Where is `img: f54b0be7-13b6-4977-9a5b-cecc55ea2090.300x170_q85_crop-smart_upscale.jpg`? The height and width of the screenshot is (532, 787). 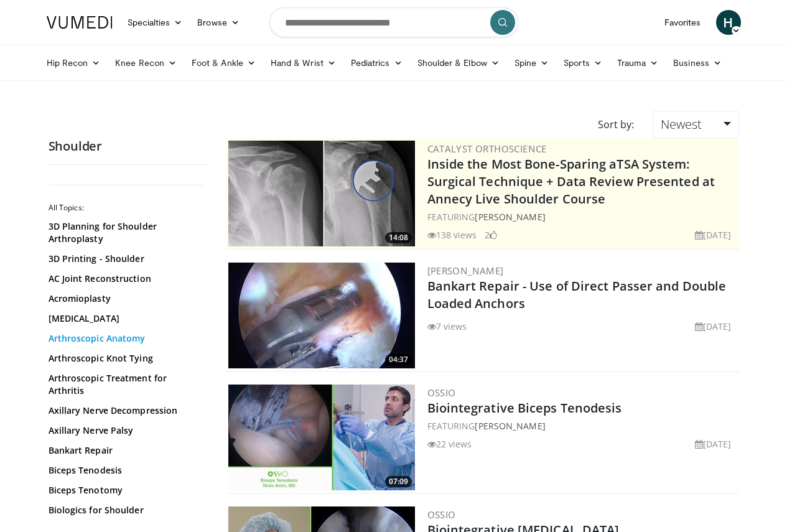
img: f54b0be7-13b6-4977-9a5b-cecc55ea2090.300x170_q85_crop-smart_upscale.jpg is located at coordinates (322, 437).